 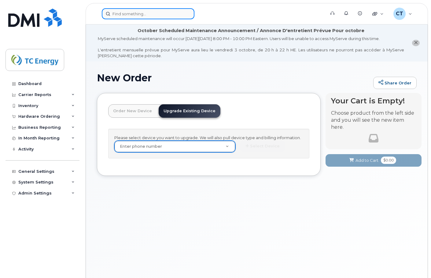 What do you see at coordinates (132, 111) in the screenshot?
I see `a: Order New Device` at bounding box center [132, 111].